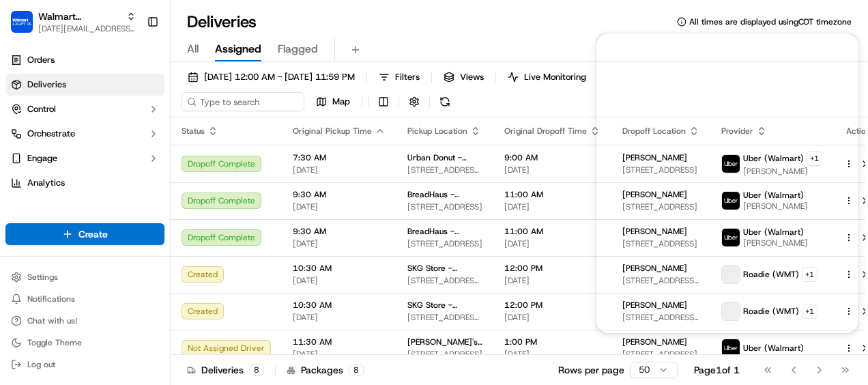 The width and height of the screenshot is (868, 385). I want to click on p: Rows per page, so click(591, 370).